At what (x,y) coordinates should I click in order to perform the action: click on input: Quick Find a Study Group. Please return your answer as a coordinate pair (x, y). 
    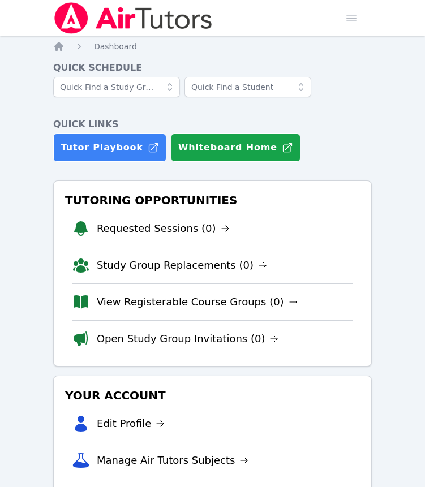
    Looking at the image, I should click on (117, 87).